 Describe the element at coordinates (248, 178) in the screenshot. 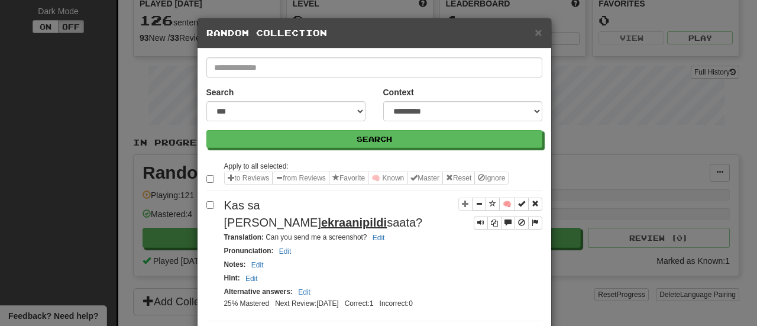

I see `button: to Reviews` at that location.